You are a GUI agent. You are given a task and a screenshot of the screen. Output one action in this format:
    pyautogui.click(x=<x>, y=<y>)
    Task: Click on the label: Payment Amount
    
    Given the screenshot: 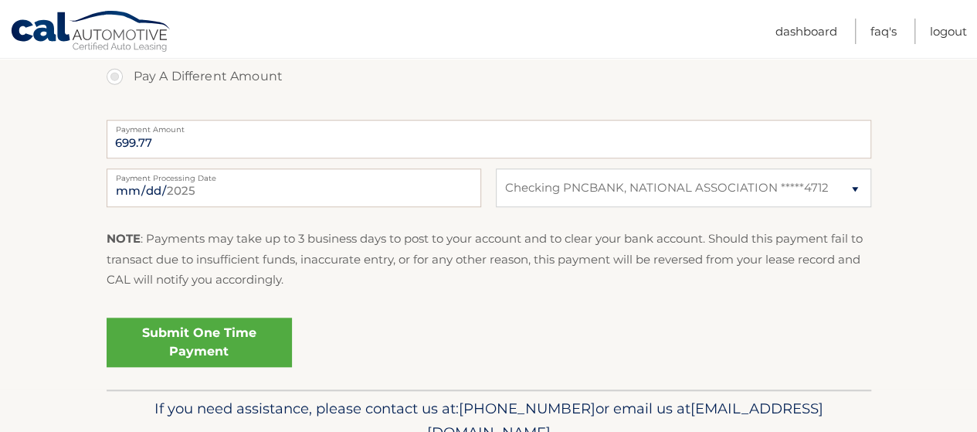 What is the action you would take?
    pyautogui.click(x=489, y=126)
    